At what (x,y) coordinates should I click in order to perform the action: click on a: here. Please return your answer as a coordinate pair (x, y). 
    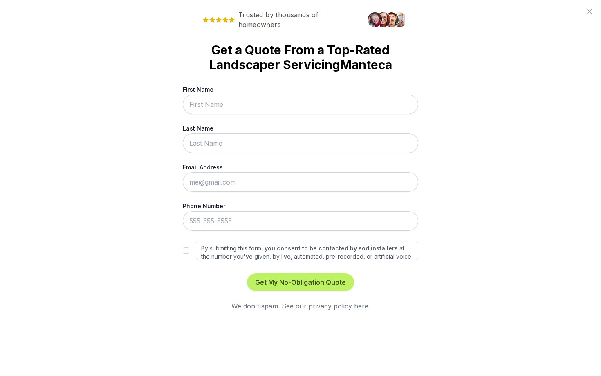
    Looking at the image, I should click on (361, 306).